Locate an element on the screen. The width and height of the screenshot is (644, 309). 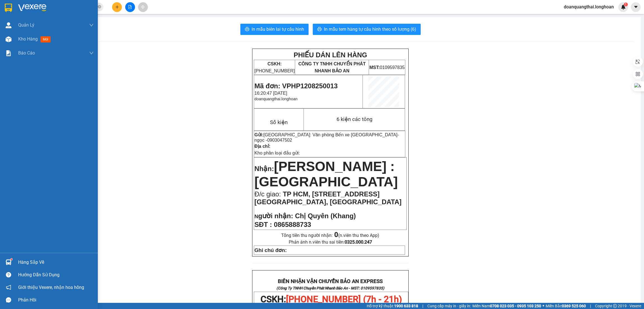
span: Hỗ trợ kỹ thuật: is located at coordinates (392, 306).